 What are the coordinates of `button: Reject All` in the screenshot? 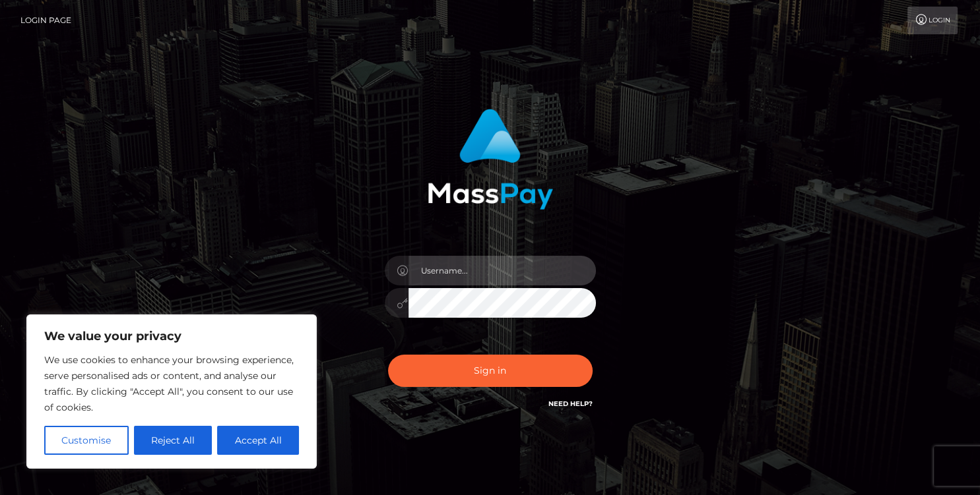 It's located at (173, 440).